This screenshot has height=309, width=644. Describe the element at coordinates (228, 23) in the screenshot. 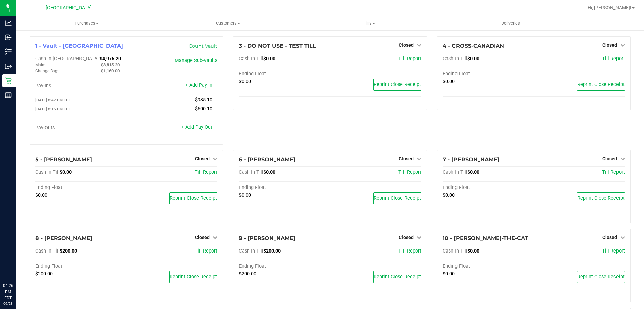

I see `span: Customers` at that location.